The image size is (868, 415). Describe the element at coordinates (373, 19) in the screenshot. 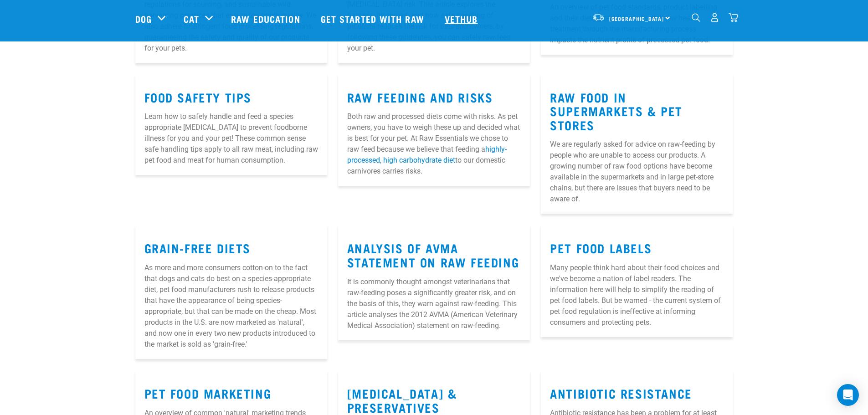

I see `a: Get started with Raw` at that location.